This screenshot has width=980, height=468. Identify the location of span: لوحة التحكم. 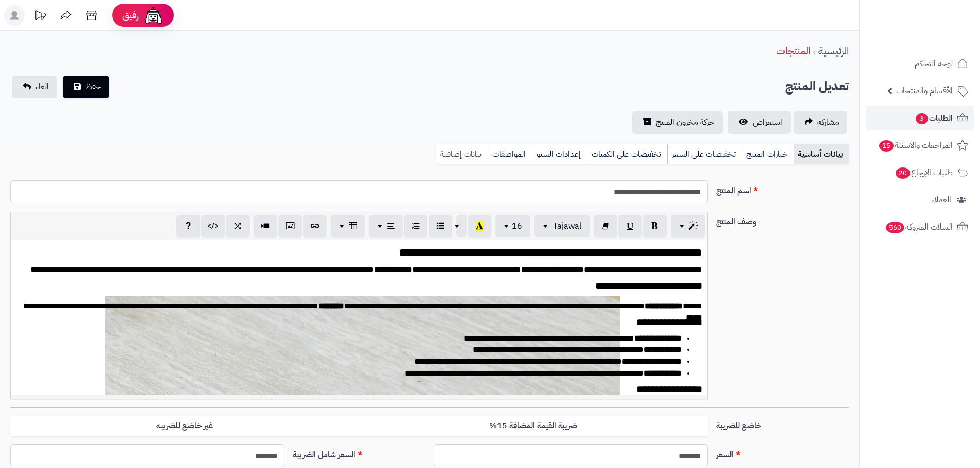
(933, 64).